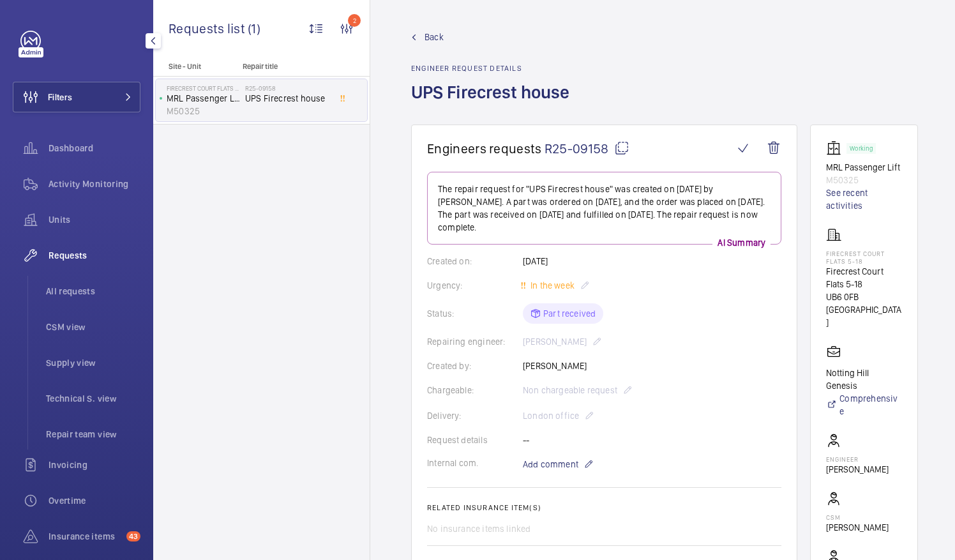  Describe the element at coordinates (495, 102) in the screenshot. I see `h1: UPS Firecrest house` at that location.